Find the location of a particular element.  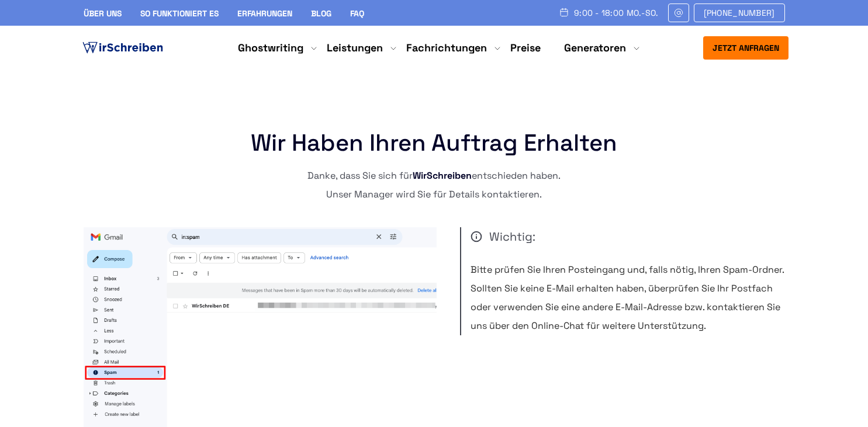

a: Fachrichtungen is located at coordinates (446, 48).